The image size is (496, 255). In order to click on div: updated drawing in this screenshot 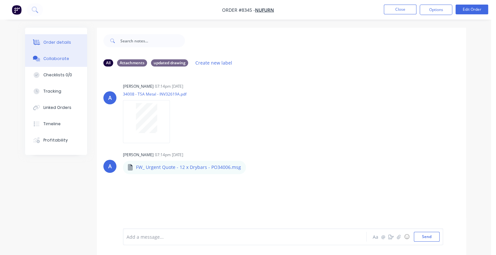, I will do `click(169, 63)`.